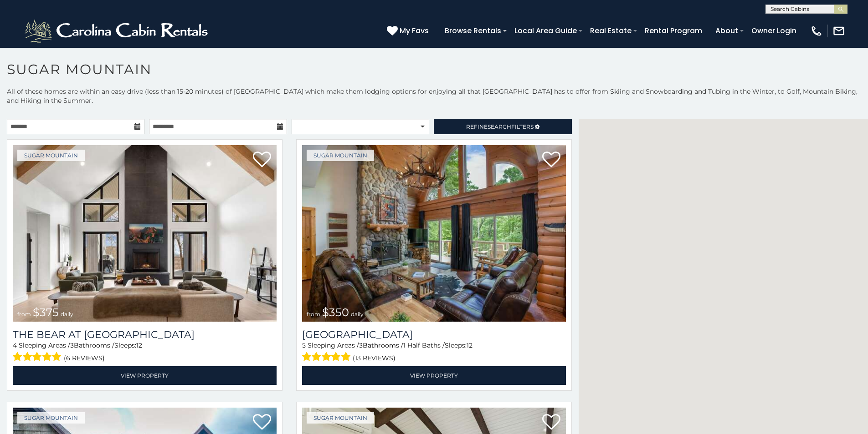 This screenshot has height=434, width=868. I want to click on a: Browse Rentals, so click(473, 30).